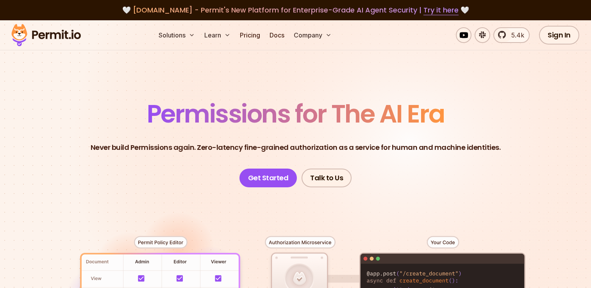 This screenshot has height=288, width=591. Describe the element at coordinates (268, 178) in the screenshot. I see `a: Get Started` at that location.